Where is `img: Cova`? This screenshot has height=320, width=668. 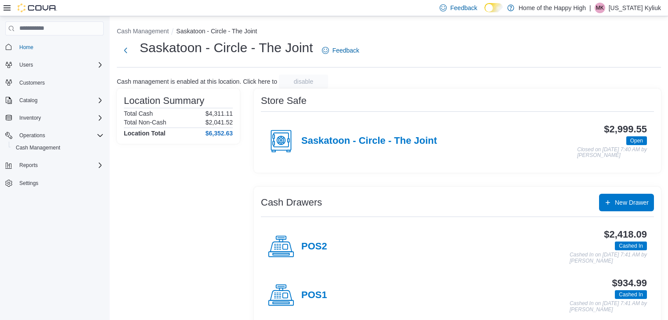 img: Cova is located at coordinates (37, 8).